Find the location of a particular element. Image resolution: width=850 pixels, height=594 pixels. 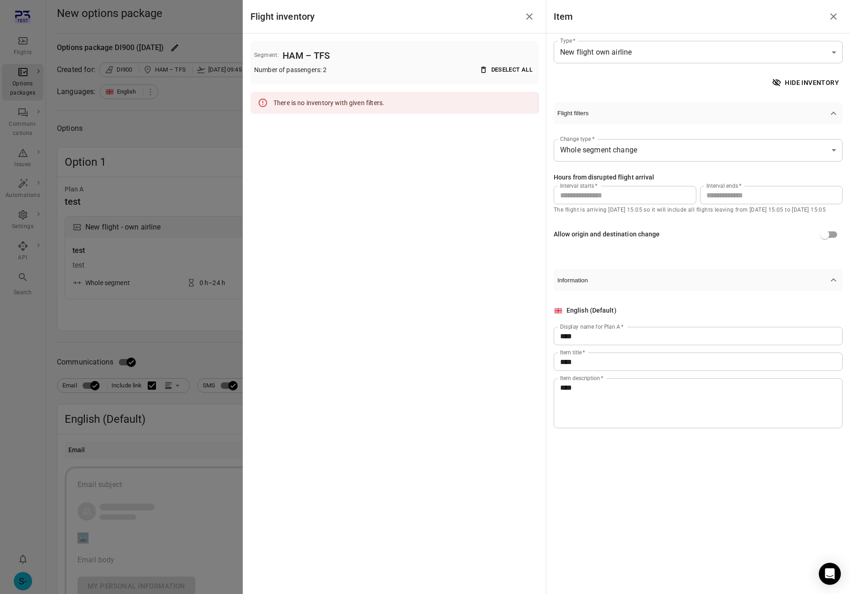

span: New flight own airline is located at coordinates (694, 52).